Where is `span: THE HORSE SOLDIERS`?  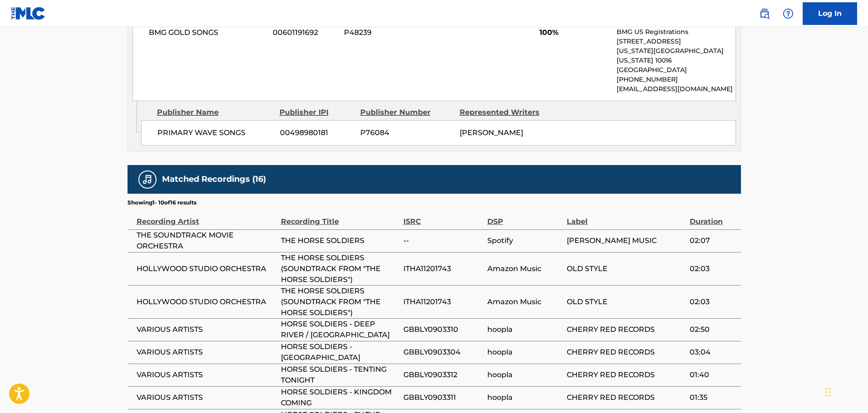
span: THE HORSE SOLDIERS is located at coordinates (340, 241).